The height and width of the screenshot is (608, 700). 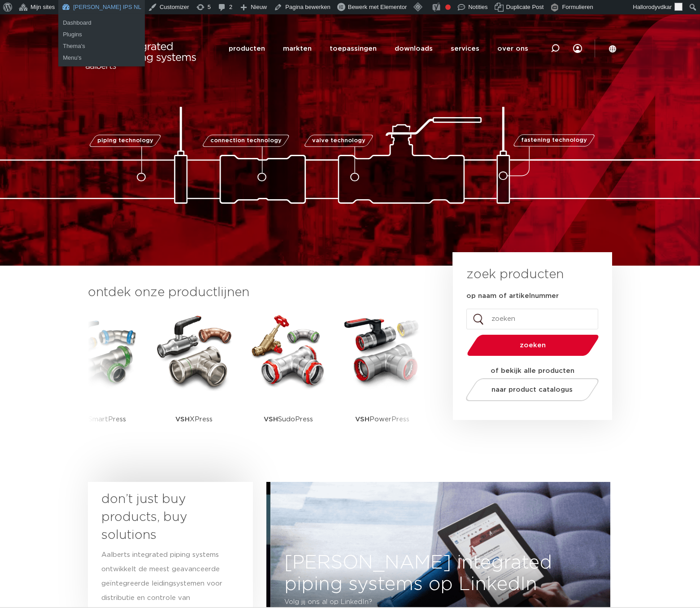 What do you see at coordinates (245, 141) in the screenshot?
I see `span: connection technology` at bounding box center [245, 141].